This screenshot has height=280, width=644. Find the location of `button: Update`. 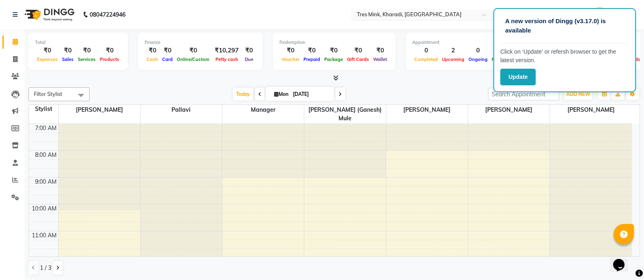

button: Update is located at coordinates (518, 77).